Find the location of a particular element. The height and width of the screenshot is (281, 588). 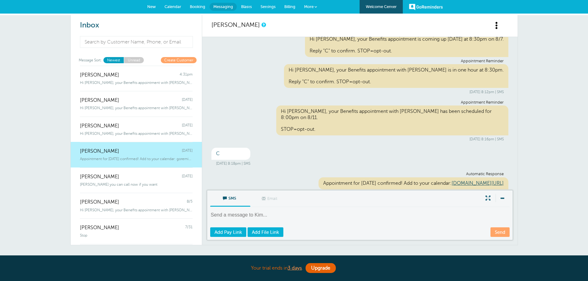

span: Add Pay Link is located at coordinates (228, 232).